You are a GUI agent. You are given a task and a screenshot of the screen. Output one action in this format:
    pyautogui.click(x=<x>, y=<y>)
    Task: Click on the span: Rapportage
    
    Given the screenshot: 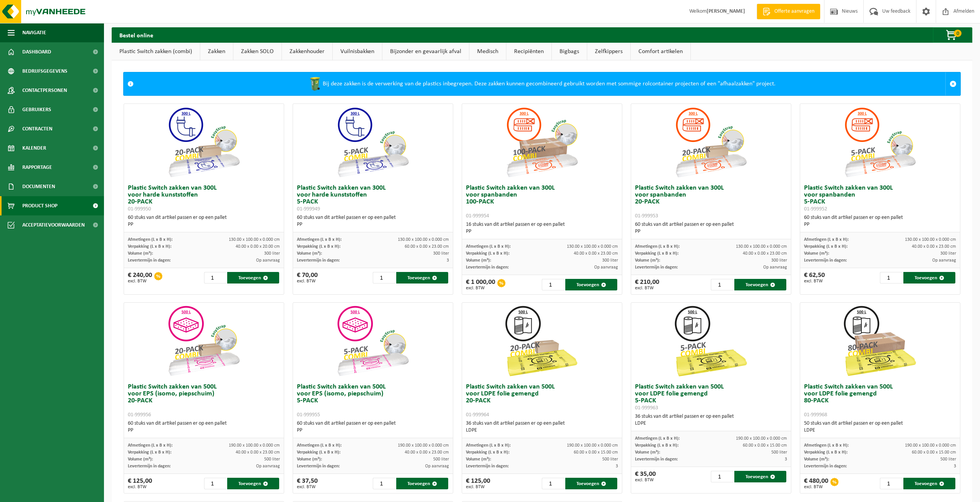 What is the action you would take?
    pyautogui.click(x=37, y=167)
    